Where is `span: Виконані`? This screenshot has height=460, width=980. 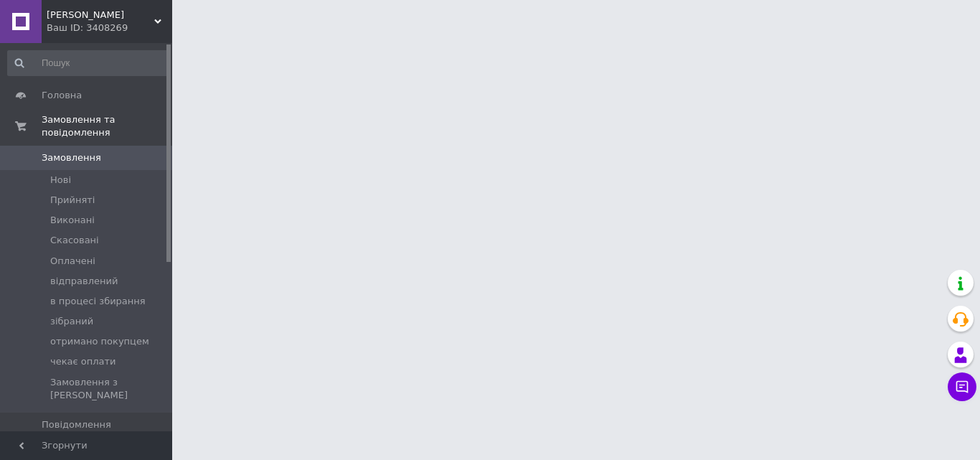
span: Виконані is located at coordinates (72, 220).